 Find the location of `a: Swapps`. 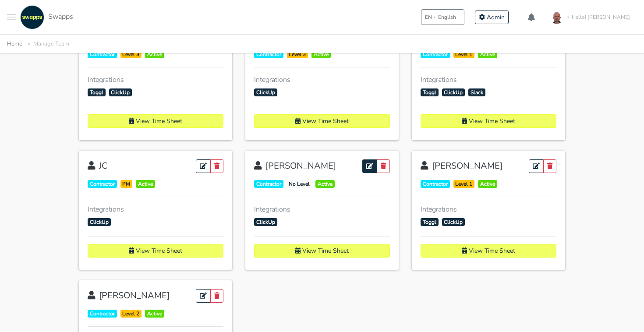

a: Swapps is located at coordinates (46, 17).